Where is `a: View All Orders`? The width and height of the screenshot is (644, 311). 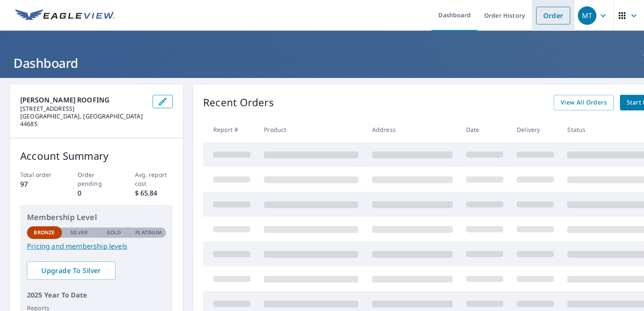 a: View All Orders is located at coordinates (584, 102).